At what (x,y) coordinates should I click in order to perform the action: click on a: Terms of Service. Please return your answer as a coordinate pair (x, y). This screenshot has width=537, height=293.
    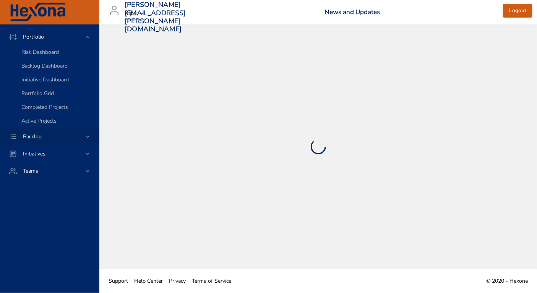
    Looking at the image, I should click on (211, 281).